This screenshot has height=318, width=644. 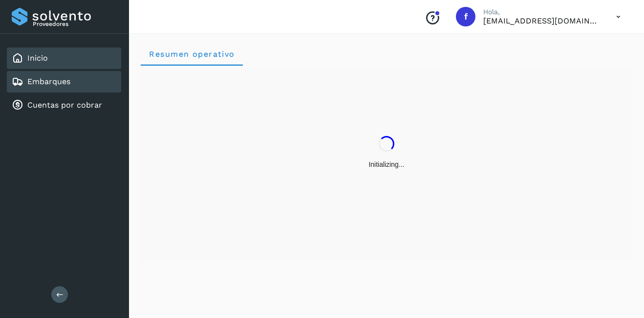 What do you see at coordinates (192, 54) in the screenshot?
I see `span: Resumen operativo` at bounding box center [192, 54].